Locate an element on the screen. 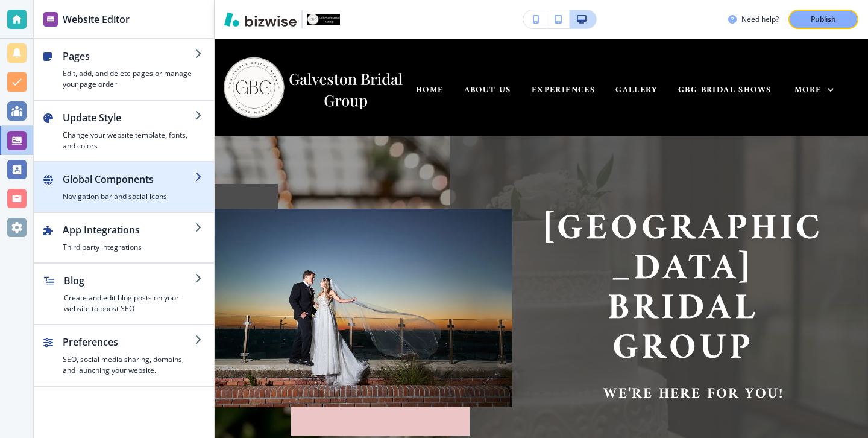 The width and height of the screenshot is (868, 438). span: EXPERIENCES is located at coordinates (563, 90).